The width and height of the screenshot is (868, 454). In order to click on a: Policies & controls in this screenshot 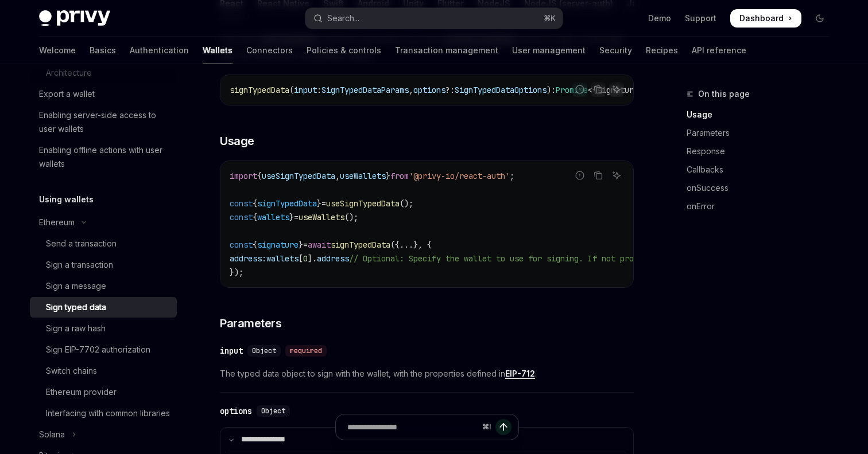, I will do `click(344, 50)`.